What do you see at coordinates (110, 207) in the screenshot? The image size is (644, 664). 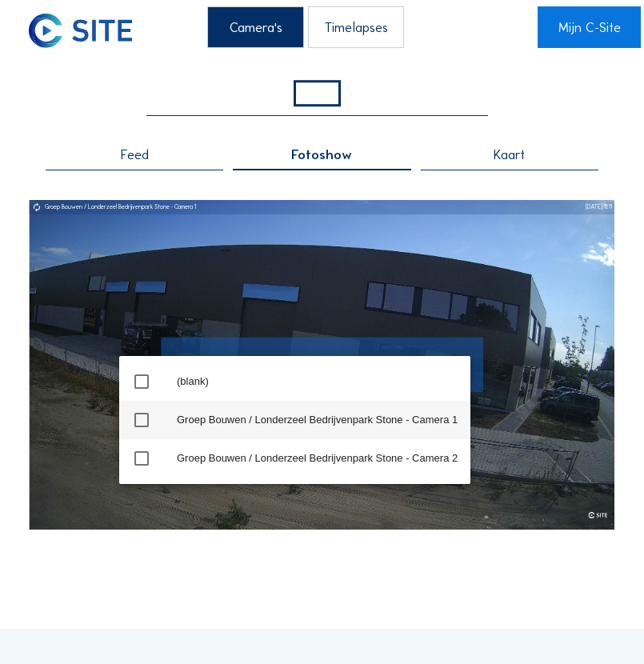 I see `div: Groep Bouwen / Londerzeel Bedrijvenpark Stone` at bounding box center [110, 207].